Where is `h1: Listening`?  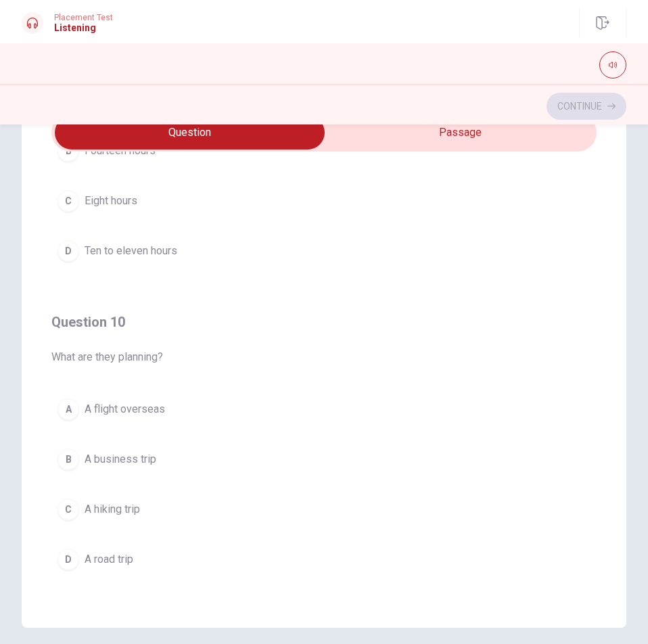
h1: Listening is located at coordinates (83, 28).